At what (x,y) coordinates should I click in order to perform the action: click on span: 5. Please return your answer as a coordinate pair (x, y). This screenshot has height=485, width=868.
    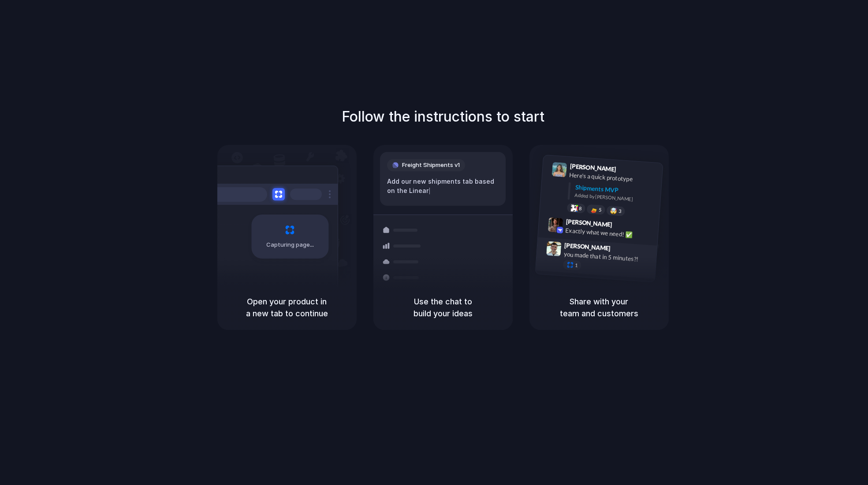
    Looking at the image, I should click on (599, 210).